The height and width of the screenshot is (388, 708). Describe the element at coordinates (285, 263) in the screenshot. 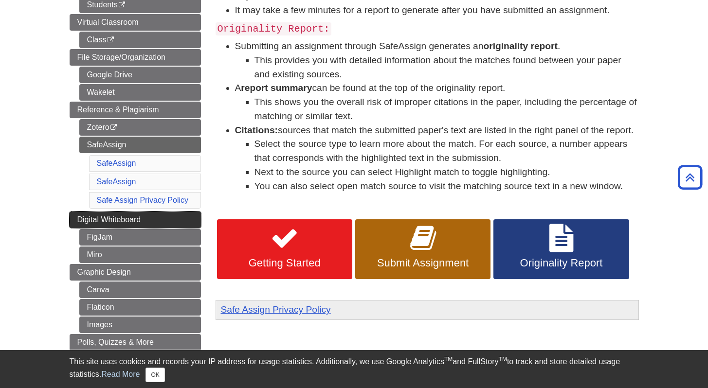

I see `span: Getting Started` at that location.